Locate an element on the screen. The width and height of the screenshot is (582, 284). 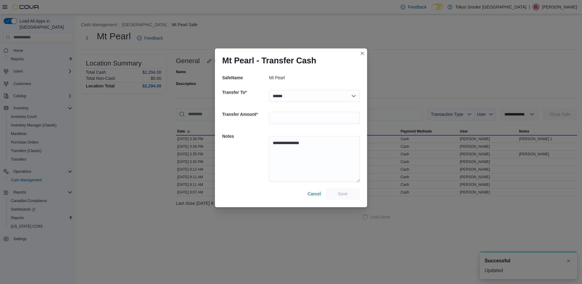
span: Save is located at coordinates (343, 194).